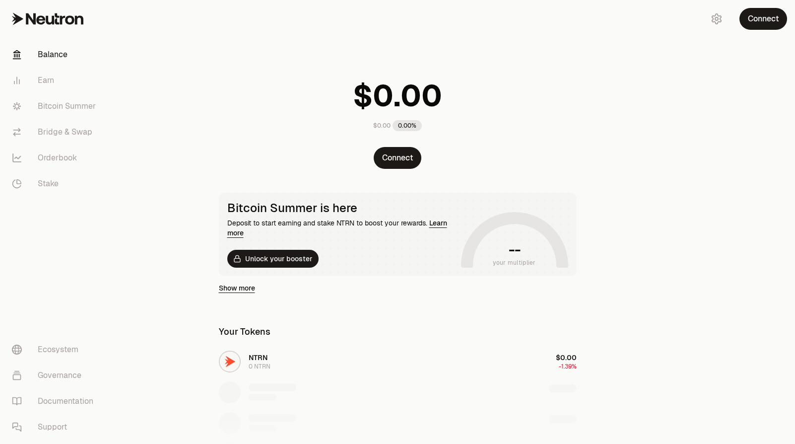 The height and width of the screenshot is (444, 795). I want to click on div: $0.00, so click(382, 126).